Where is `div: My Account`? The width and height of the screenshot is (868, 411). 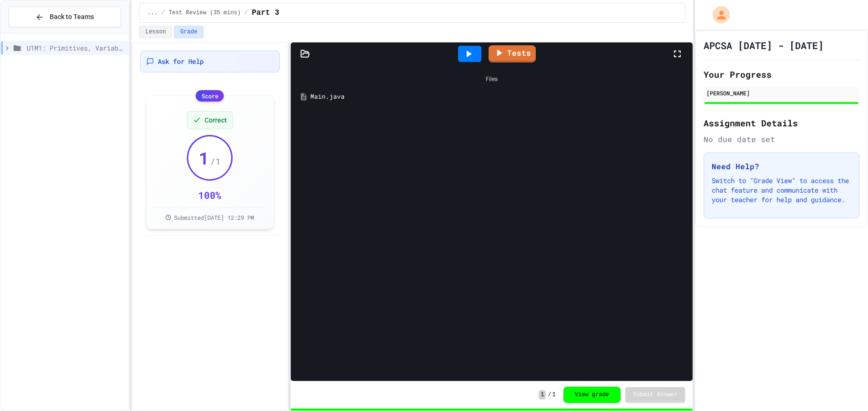 div: My Account is located at coordinates (718, 15).